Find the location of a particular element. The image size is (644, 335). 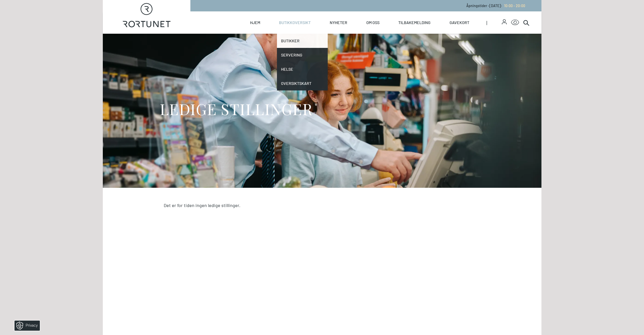

span: 10:00 - 20:00 is located at coordinates (515, 6).